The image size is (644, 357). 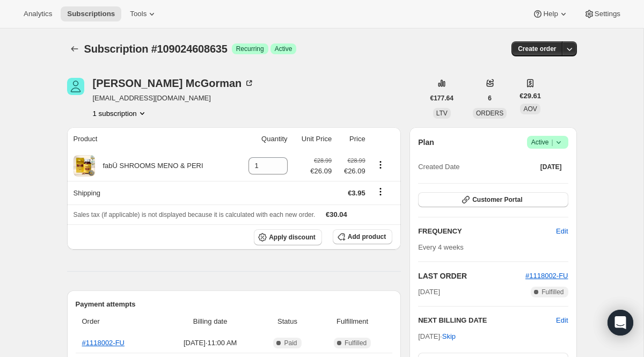 What do you see at coordinates (550, 14) in the screenshot?
I see `button: Help` at bounding box center [550, 14].